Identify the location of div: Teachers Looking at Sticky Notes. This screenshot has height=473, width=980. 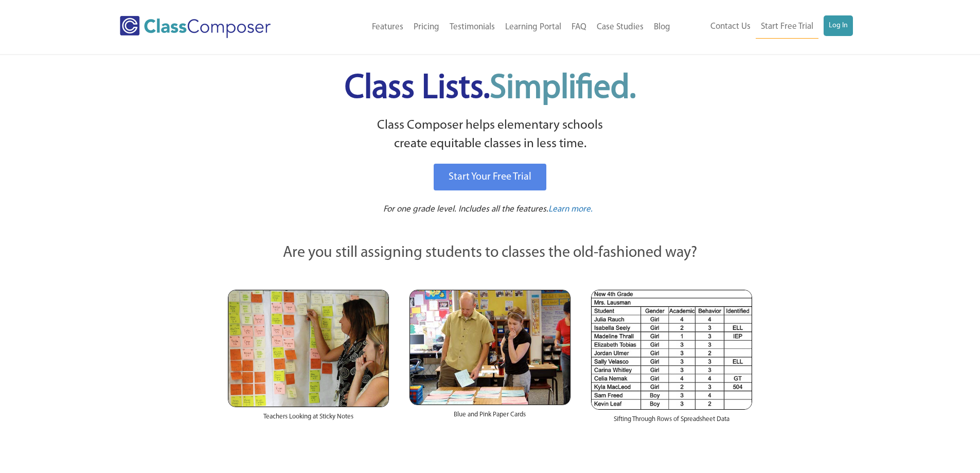
(308, 419).